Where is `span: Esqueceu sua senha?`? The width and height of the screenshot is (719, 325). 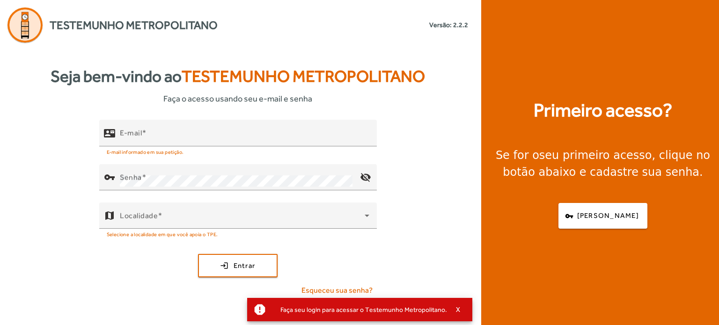
span: Esqueceu sua senha? is located at coordinates (337, 291).